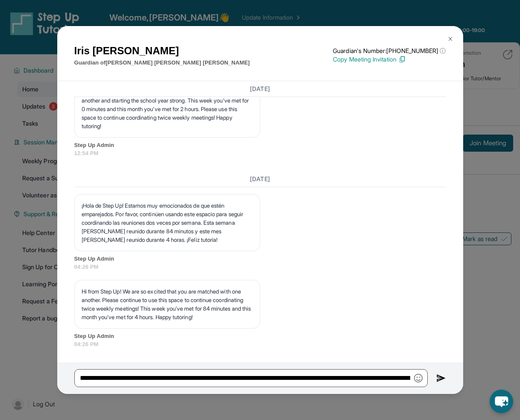  What do you see at coordinates (389, 60) in the screenshot?
I see `p: Copy Meeting Invitation` at bounding box center [389, 60].